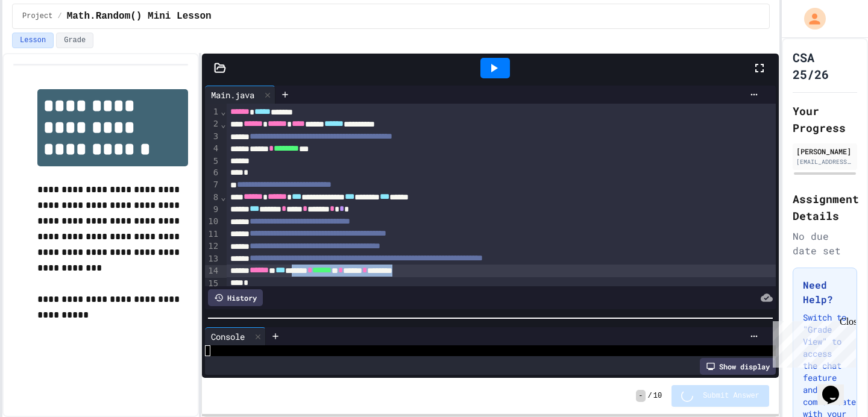 The width and height of the screenshot is (868, 417). Describe the element at coordinates (731, 396) in the screenshot. I see `span: Submit Answer` at that location.